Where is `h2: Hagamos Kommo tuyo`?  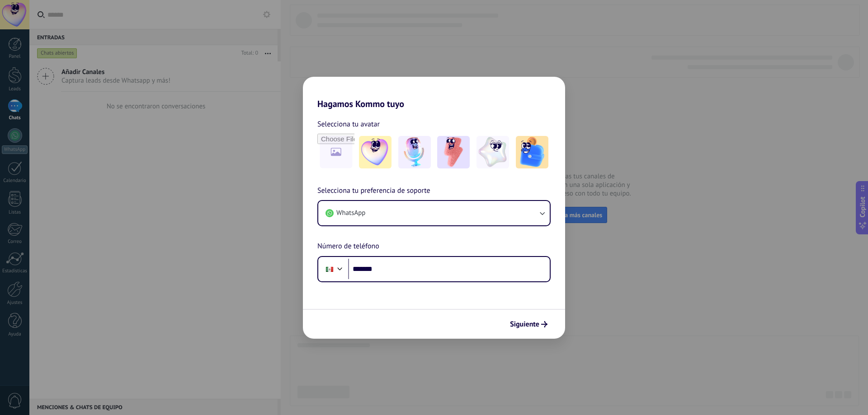
h2: Hagamos Kommo tuyo is located at coordinates (434, 93).